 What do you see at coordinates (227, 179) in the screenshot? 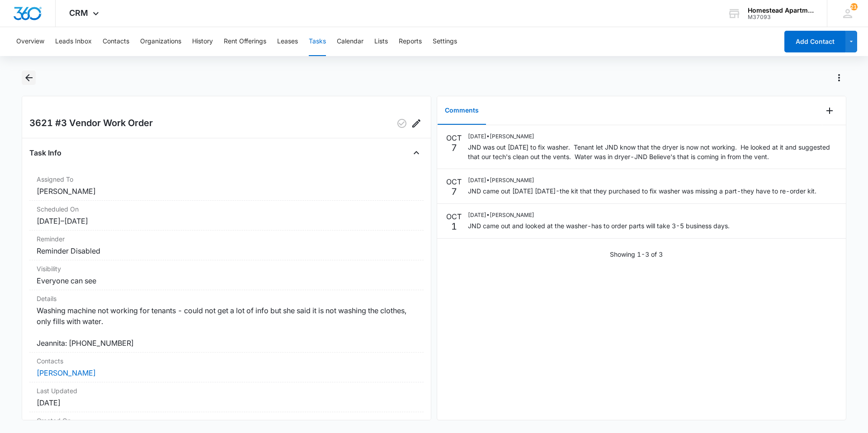
I see `dt: Assigned To` at bounding box center [227, 179].